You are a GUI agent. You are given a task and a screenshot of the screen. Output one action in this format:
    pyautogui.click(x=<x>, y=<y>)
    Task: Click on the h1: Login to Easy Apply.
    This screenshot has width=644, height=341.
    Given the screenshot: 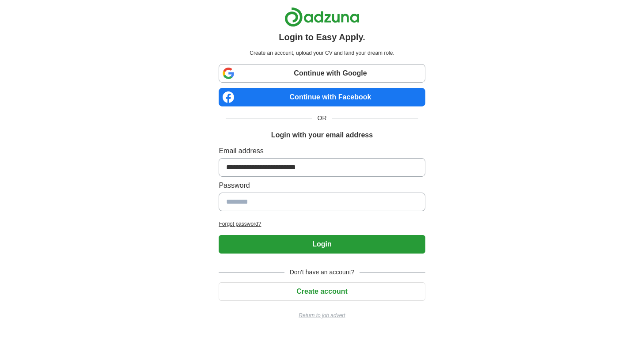 What is the action you would take?
    pyautogui.click(x=322, y=37)
    